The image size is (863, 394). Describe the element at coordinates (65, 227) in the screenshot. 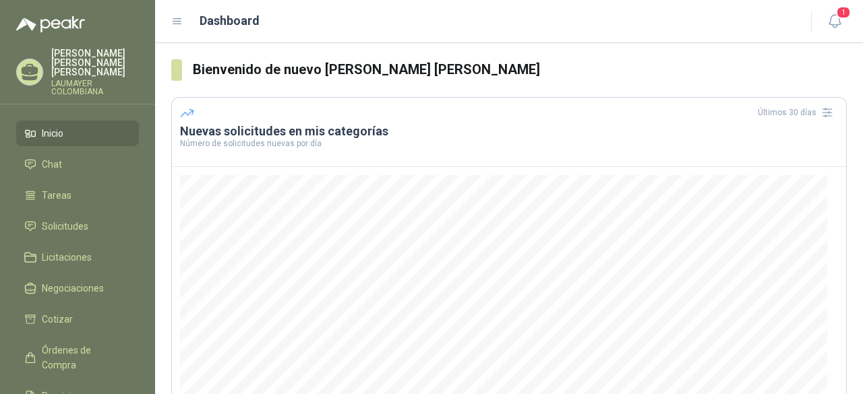

I see `span: Solicitudes` at that location.